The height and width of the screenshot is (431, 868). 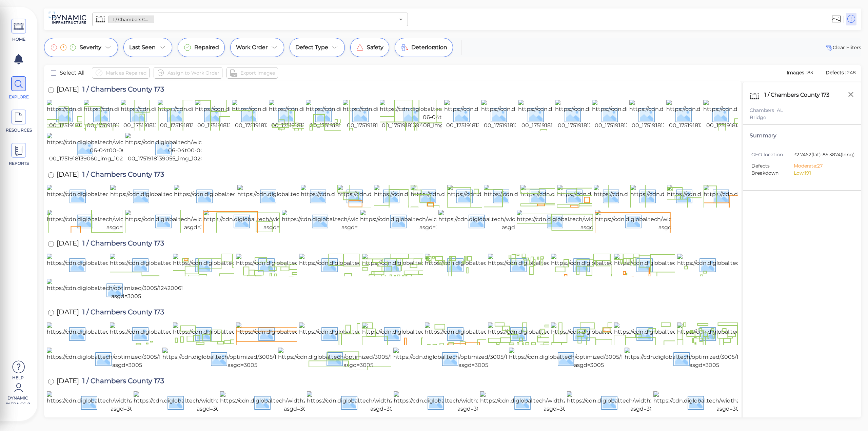 What do you see at coordinates (566, 334) in the screenshot?
I see `img: https://cdn.diglobal.tech/width210/3005/12420041810.jpg?asgd=3005` at bounding box center [566, 334].